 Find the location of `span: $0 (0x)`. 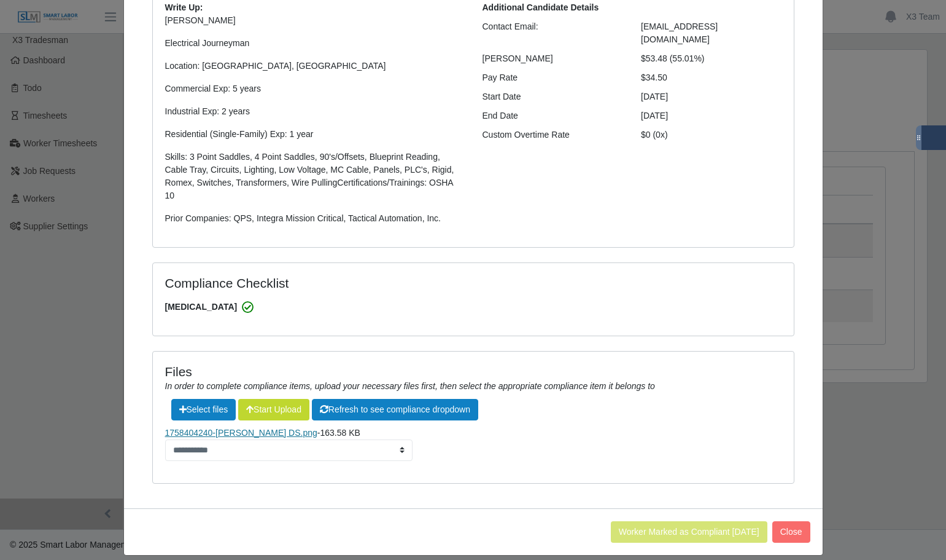

span: $0 (0x) is located at coordinates (655, 135).